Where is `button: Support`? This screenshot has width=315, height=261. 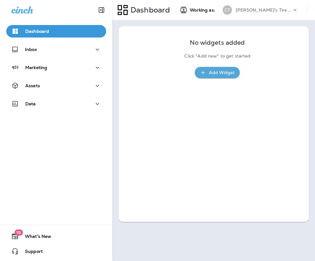 button: Support is located at coordinates (56, 251).